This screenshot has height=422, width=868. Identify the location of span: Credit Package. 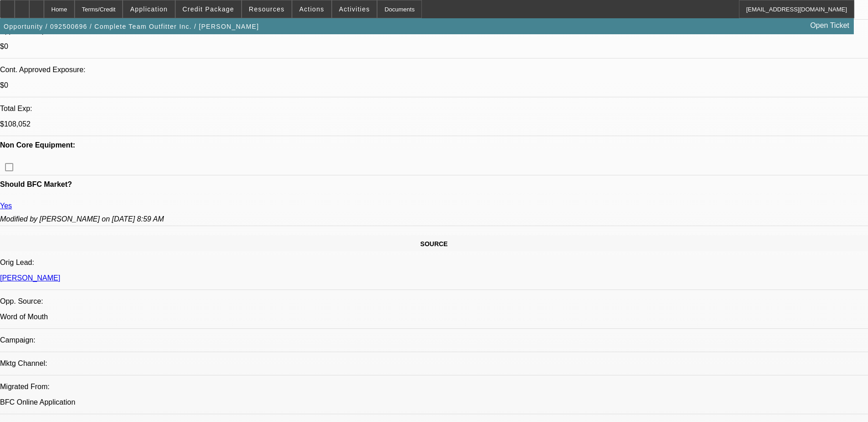
(208, 9).